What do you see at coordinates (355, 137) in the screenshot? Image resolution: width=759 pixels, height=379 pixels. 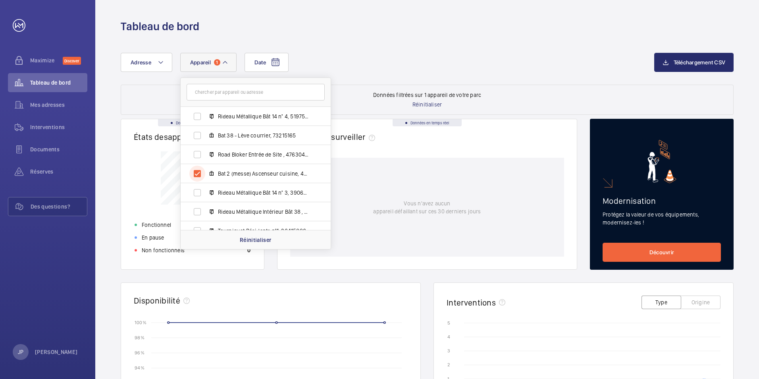 I see `span: surveiller` at bounding box center [355, 137].